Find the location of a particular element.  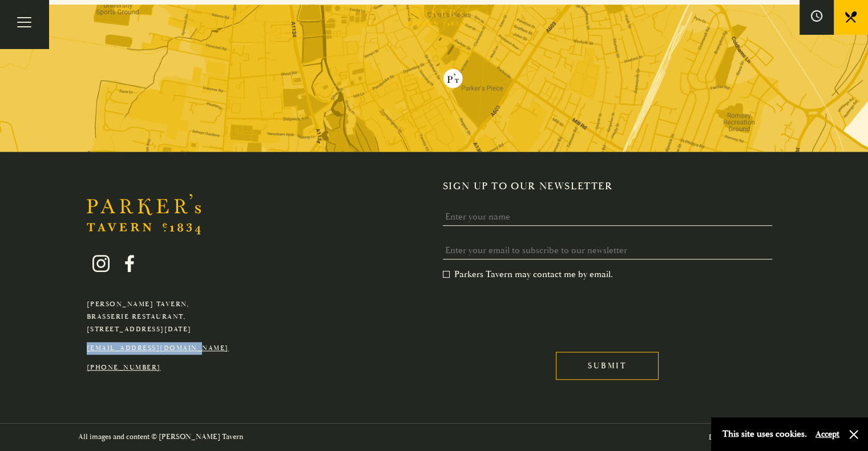

input: Submit is located at coordinates (607, 365).